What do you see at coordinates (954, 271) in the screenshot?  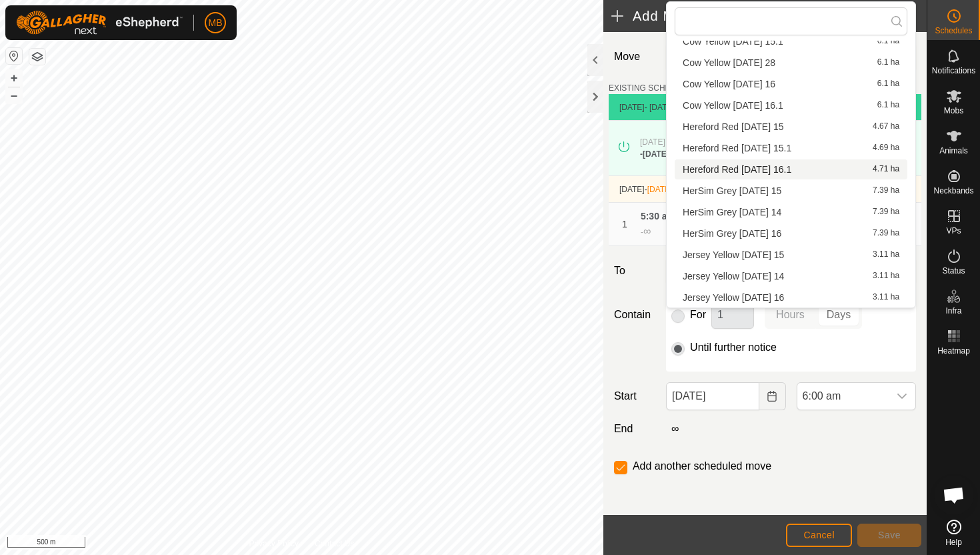 I see `span: Status` at bounding box center [954, 271].